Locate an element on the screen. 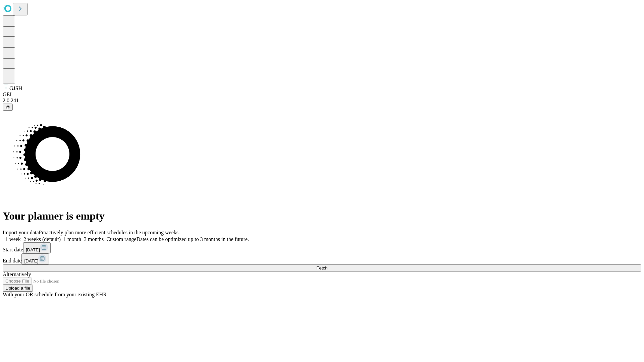 The height and width of the screenshot is (362, 644). span: Alternatively is located at coordinates (17, 274).